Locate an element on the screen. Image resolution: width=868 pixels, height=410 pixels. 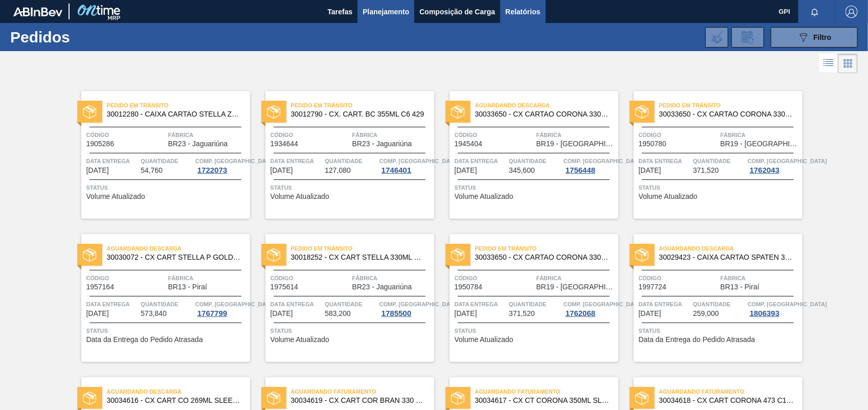
span: 1905286 is located at coordinates (100, 144).